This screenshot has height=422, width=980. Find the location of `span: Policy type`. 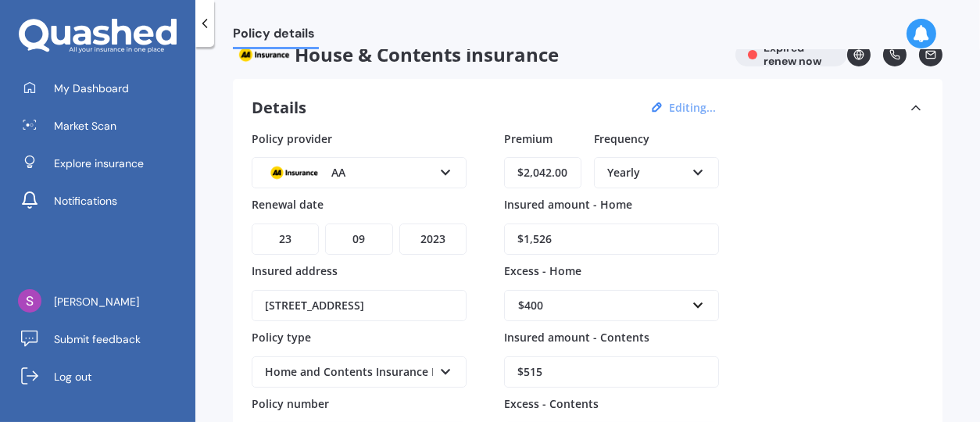

span: Policy type is located at coordinates (281, 337).